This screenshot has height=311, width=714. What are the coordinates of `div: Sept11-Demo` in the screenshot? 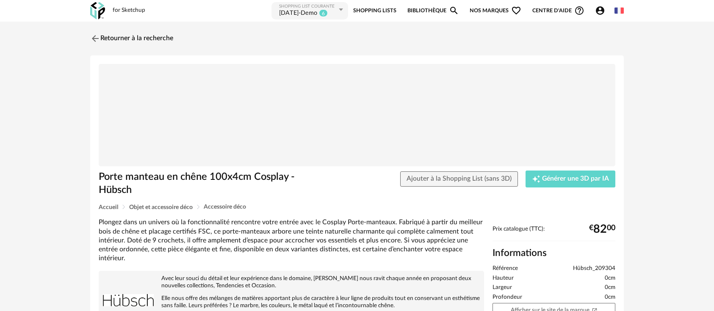 It's located at (298, 14).